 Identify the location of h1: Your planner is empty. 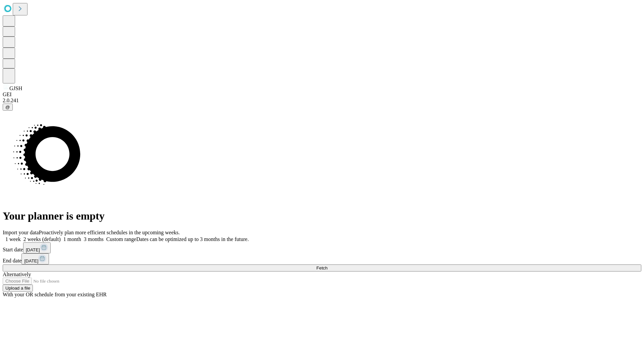
(322, 216).